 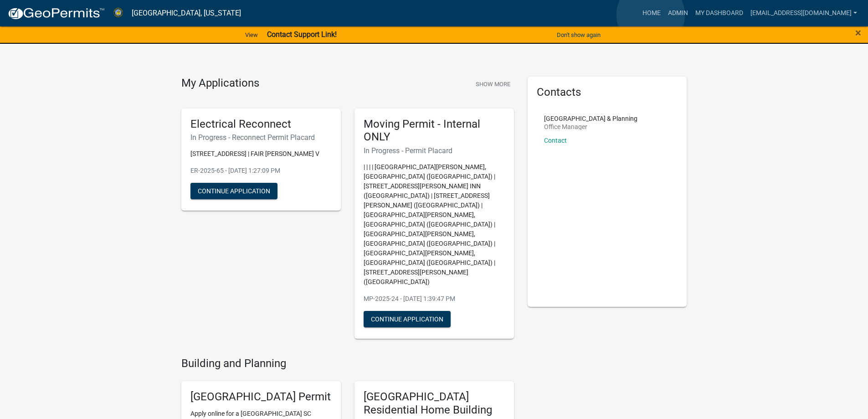 What do you see at coordinates (651, 13) in the screenshot?
I see `a: Home` at bounding box center [651, 13].